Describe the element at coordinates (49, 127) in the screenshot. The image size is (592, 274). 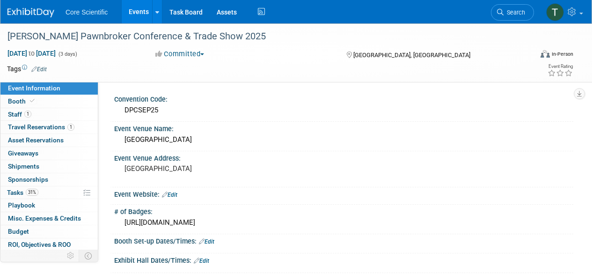
I see `a: Travel Reservations1` at that location.